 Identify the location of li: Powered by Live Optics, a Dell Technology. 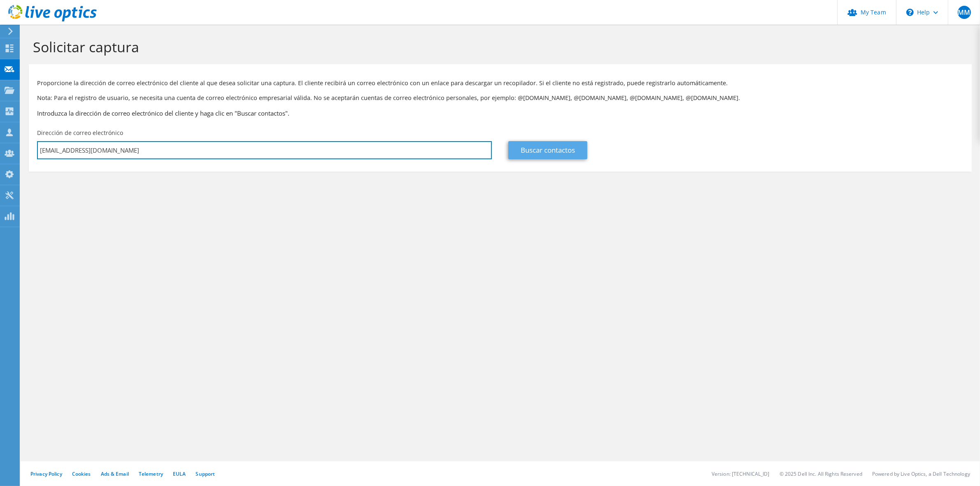
(921, 474).